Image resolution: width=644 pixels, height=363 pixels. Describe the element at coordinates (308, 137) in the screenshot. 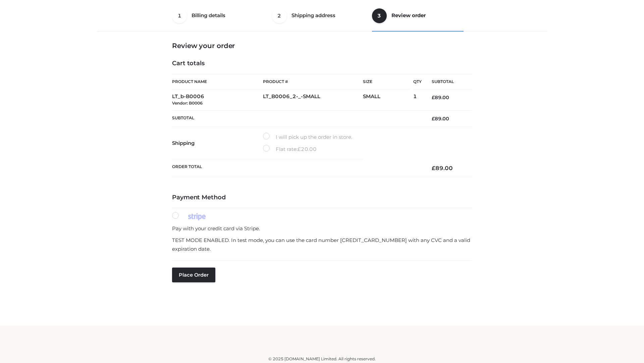

I see `label: I will pick up the order in store.` at that location.